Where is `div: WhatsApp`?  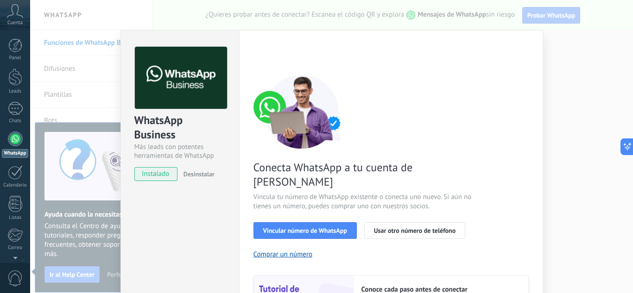 div: WhatsApp is located at coordinates (15, 153).